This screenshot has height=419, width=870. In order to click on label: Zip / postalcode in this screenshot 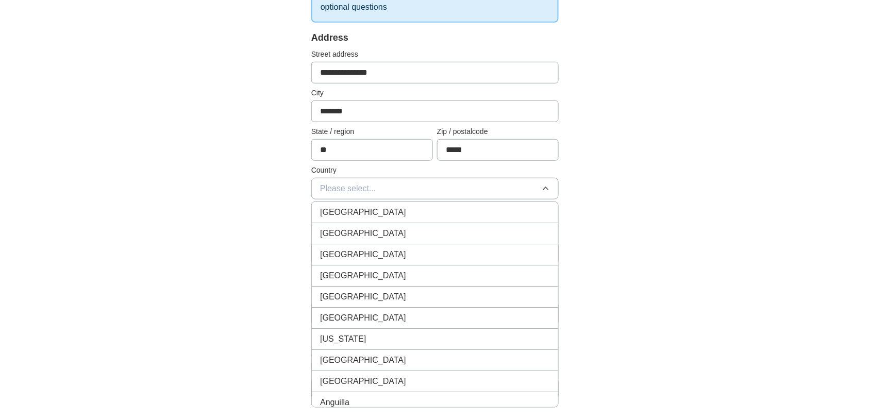, I will do `click(498, 131)`.